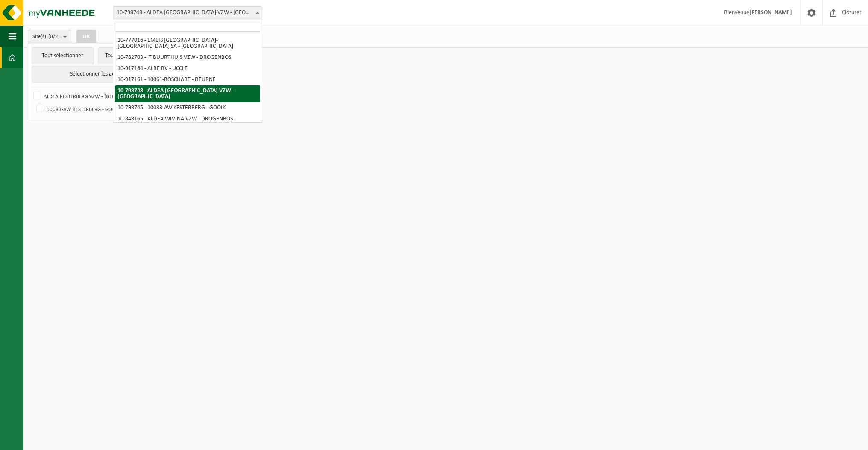 The width and height of the screenshot is (868, 450). Describe the element at coordinates (188, 119) in the screenshot. I see `li: 10-848165 - ALDEA WIVINA VZW - DROGENBOS` at that location.